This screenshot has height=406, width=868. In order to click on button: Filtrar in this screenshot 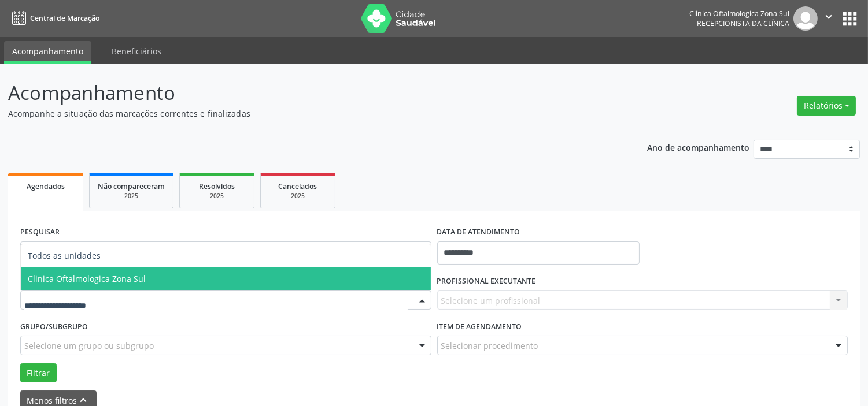, I will do `click(38, 373)`.